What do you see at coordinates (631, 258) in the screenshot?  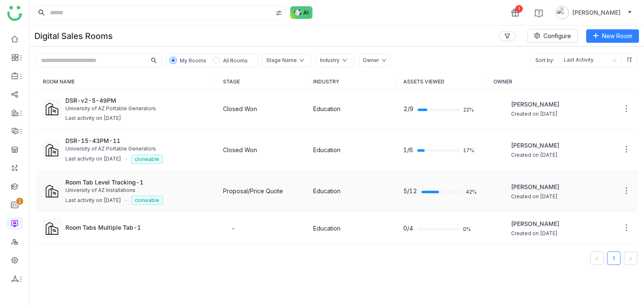 I see `button: Next Page` at bounding box center [631, 258].